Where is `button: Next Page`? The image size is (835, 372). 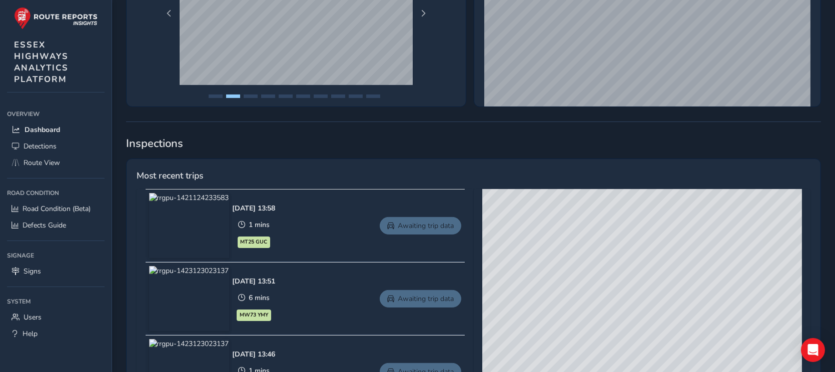
button: Next Page is located at coordinates (423, 14).